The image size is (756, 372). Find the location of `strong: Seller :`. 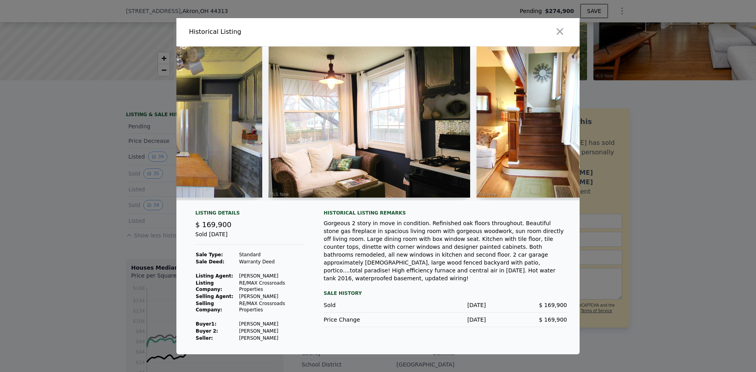

strong: Seller : is located at coordinates (204, 338).